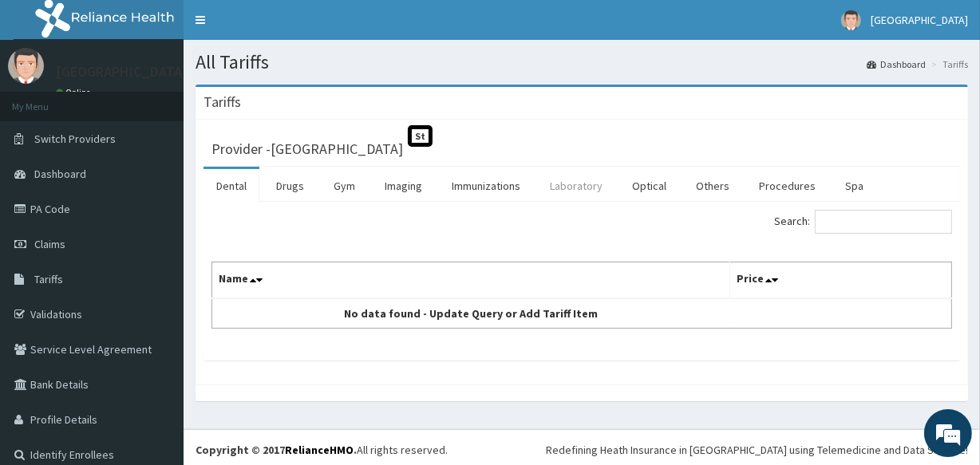 This screenshot has height=465, width=980. I want to click on a: Spa, so click(854, 186).